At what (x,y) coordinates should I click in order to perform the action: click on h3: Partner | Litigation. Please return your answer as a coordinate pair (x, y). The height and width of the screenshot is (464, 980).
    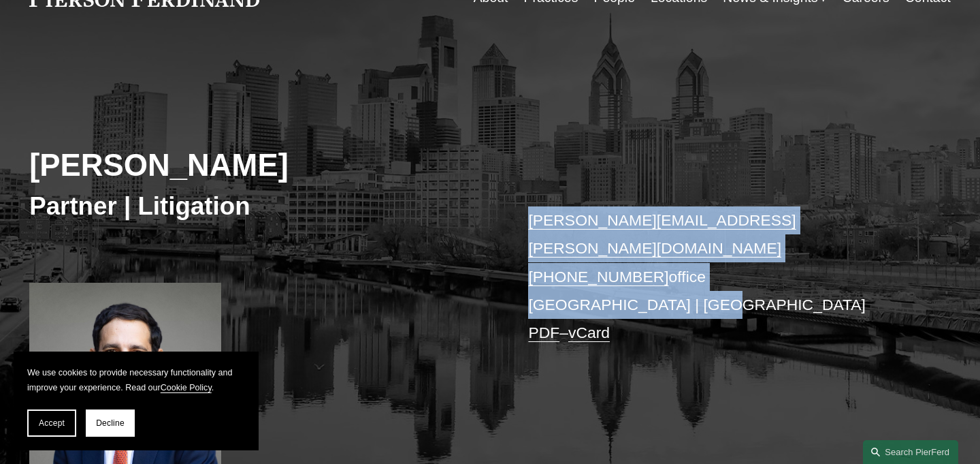
    Looking at the image, I should click on (259, 205).